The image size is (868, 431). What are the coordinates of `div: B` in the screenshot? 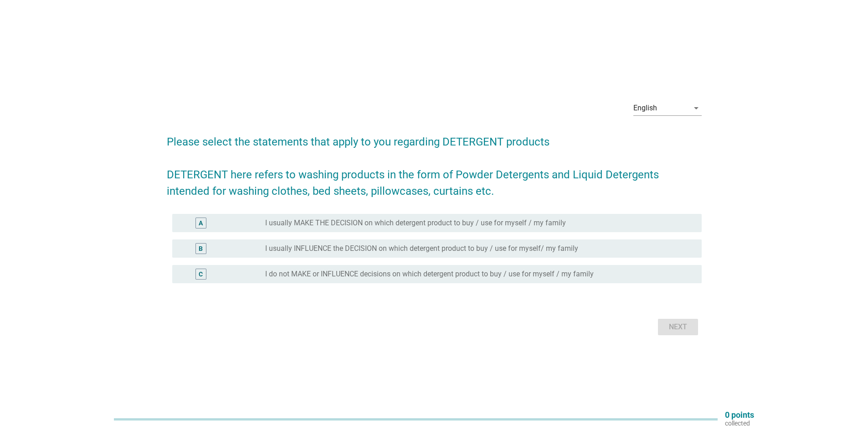 It's located at (200, 248).